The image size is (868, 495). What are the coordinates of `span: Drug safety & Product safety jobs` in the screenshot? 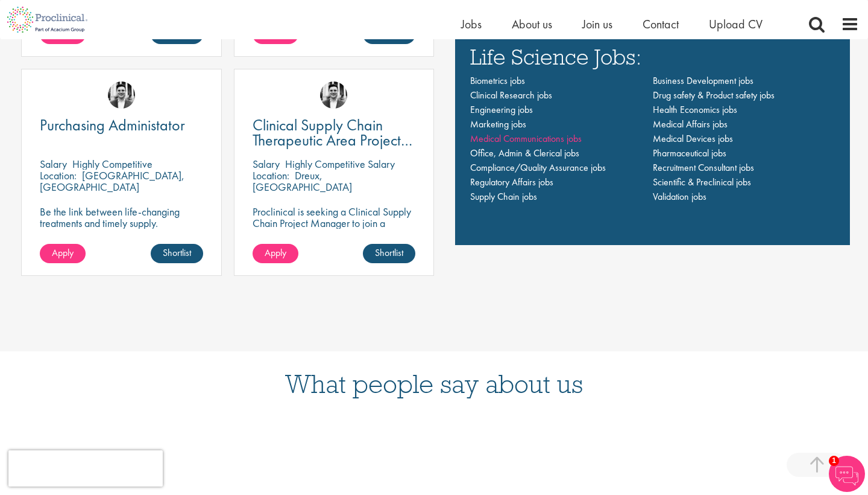 It's located at (714, 95).